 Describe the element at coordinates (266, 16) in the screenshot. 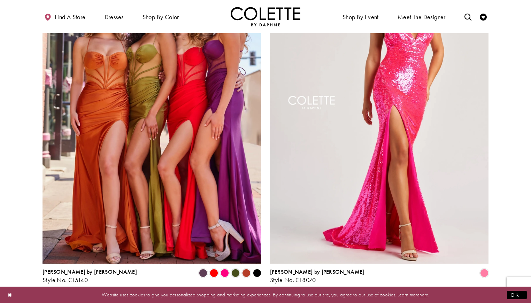

I see `a: Visit Home Page` at that location.